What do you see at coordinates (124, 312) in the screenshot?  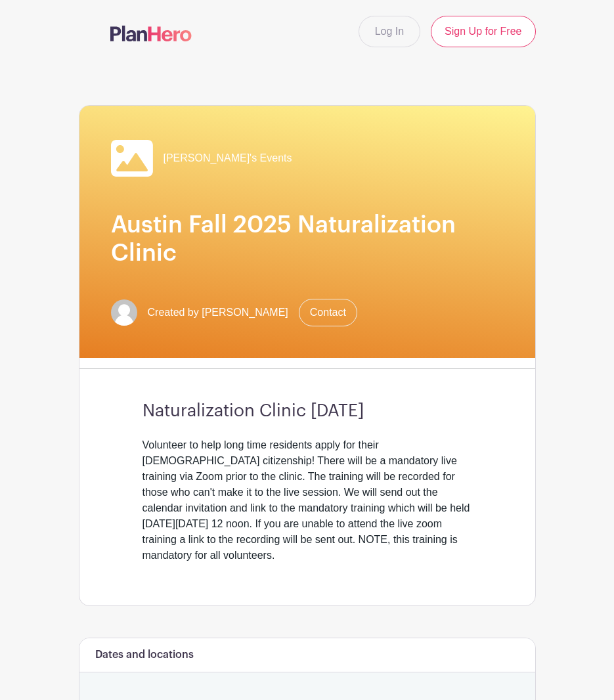 I see `img: default-ce2991bfa6775e67f084385cd625a349d9dcbb7a52a09fb2fda1e96e2d18dcdb.png` at bounding box center [124, 312].